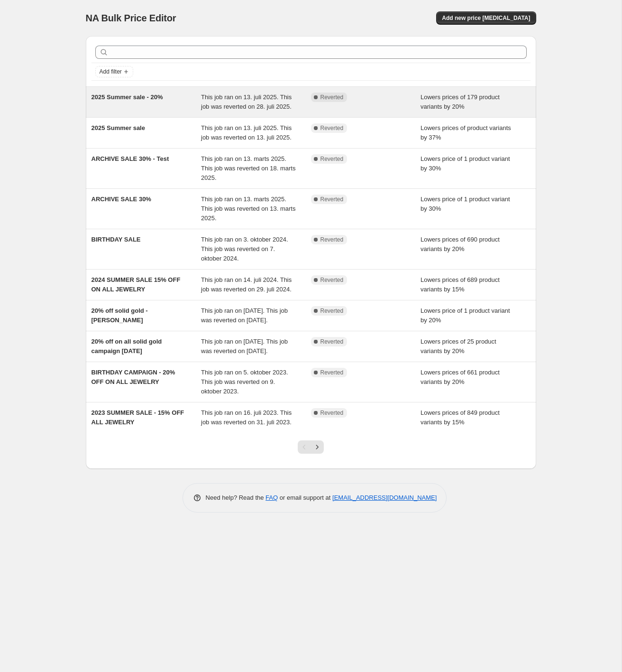 The height and width of the screenshot is (672, 622). Describe the element at coordinates (460, 417) in the screenshot. I see `span: Lowers prices of 849 product variants by 15%` at that location.